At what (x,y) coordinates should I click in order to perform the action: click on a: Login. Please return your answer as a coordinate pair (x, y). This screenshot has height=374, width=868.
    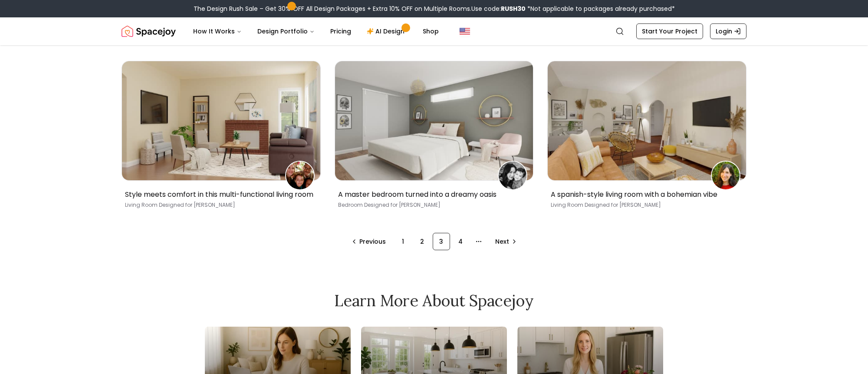
    Looking at the image, I should click on (729, 31).